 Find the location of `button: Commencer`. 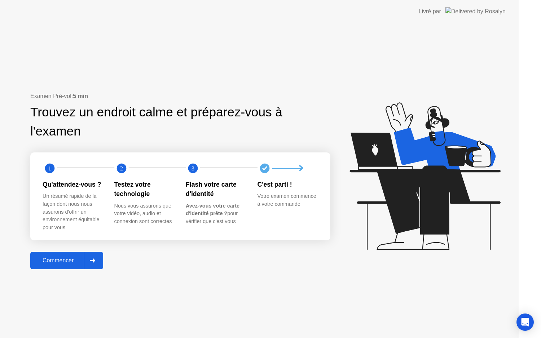

button: Commencer is located at coordinates (67, 261).